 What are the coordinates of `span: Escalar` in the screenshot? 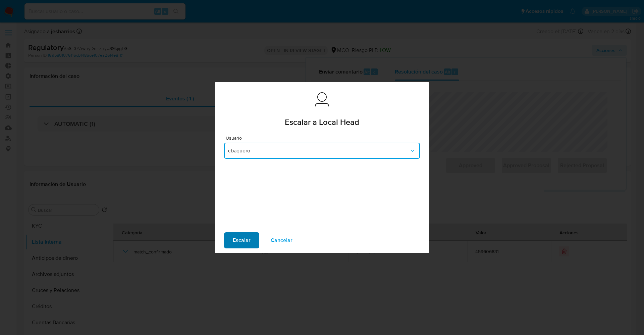 It's located at (242, 240).